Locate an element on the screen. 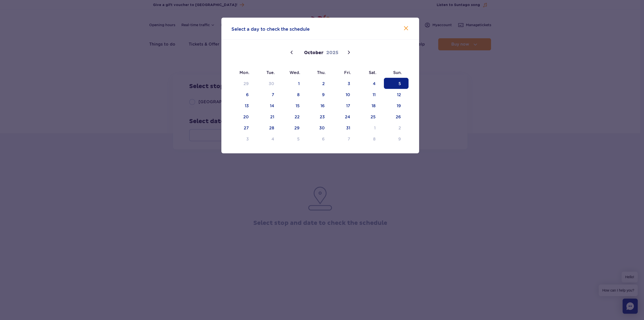  span: November 6, 2025 is located at coordinates (320, 139).